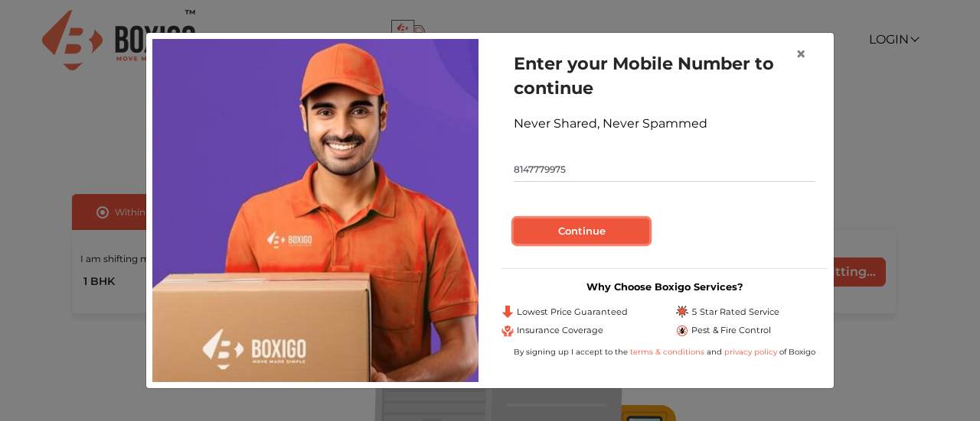 The image size is (980, 421). What do you see at coordinates (581, 231) in the screenshot?
I see `button: Continue` at bounding box center [581, 231].